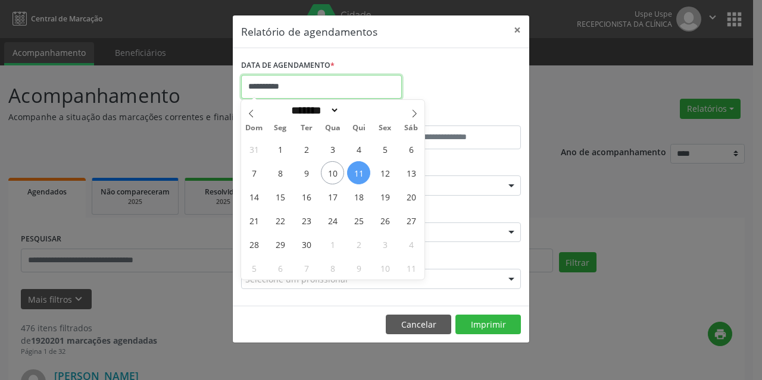  What do you see at coordinates (280, 173) in the screenshot?
I see `span: Setembro 8, 2025` at bounding box center [280, 173].